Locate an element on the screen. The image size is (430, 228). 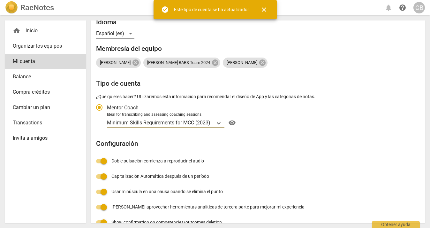
a: Cambiar un plan is located at coordinates (45, 107).